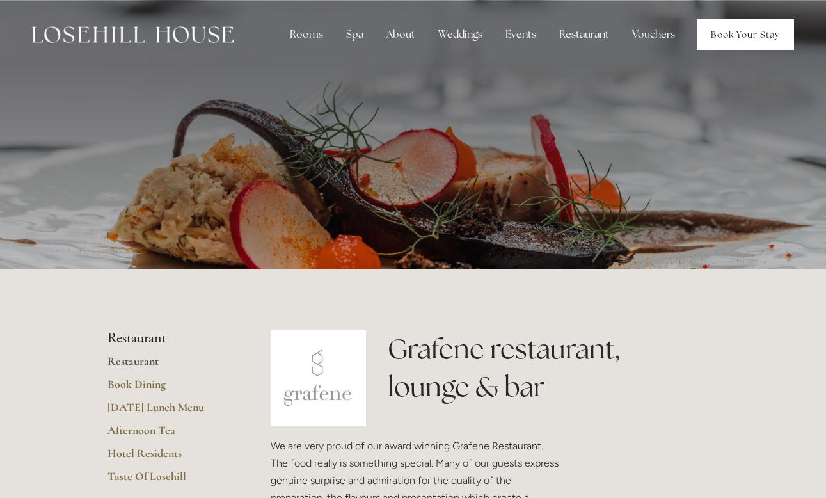 This screenshot has width=826, height=498. I want to click on div: Events, so click(521, 35).